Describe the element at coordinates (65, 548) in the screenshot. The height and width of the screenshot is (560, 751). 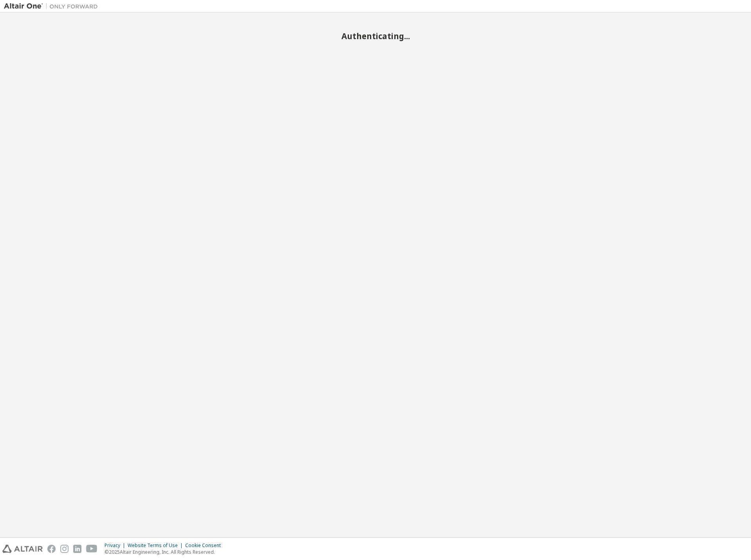
I see `img: instagram.svg` at that location.